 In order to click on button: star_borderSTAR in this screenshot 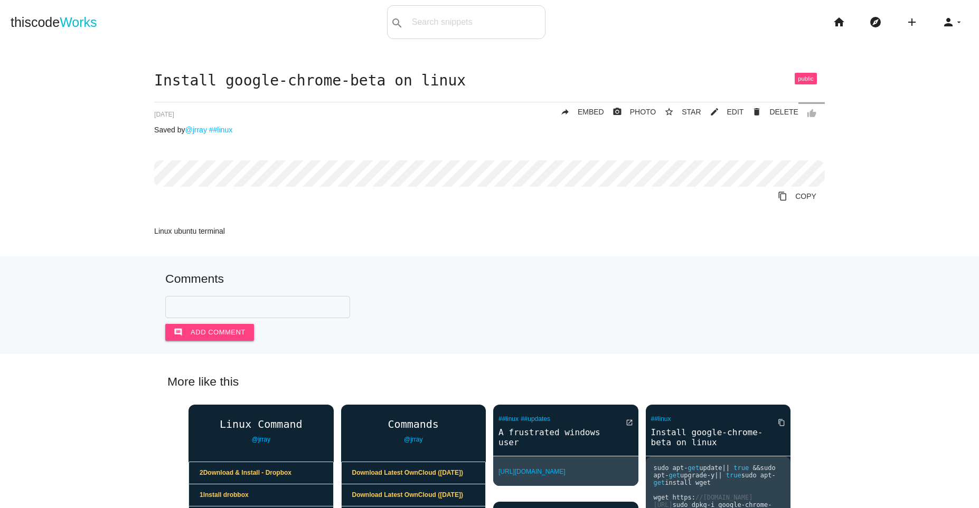, I will do `click(678, 112)`.